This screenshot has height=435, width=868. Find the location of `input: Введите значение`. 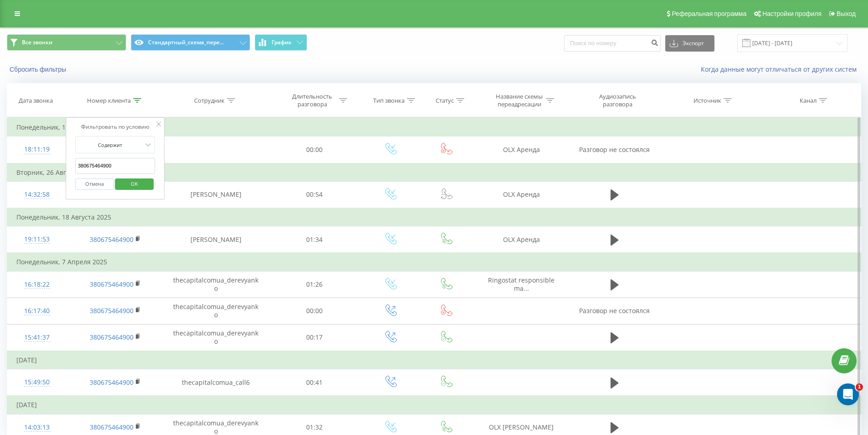

input: Введите значение is located at coordinates (115, 166).